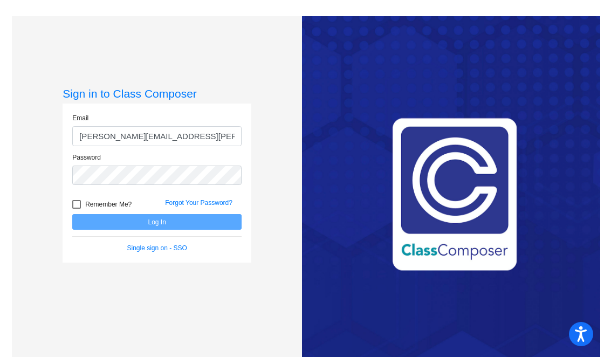 This screenshot has height=357, width=604. I want to click on button: Log In, so click(157, 221).